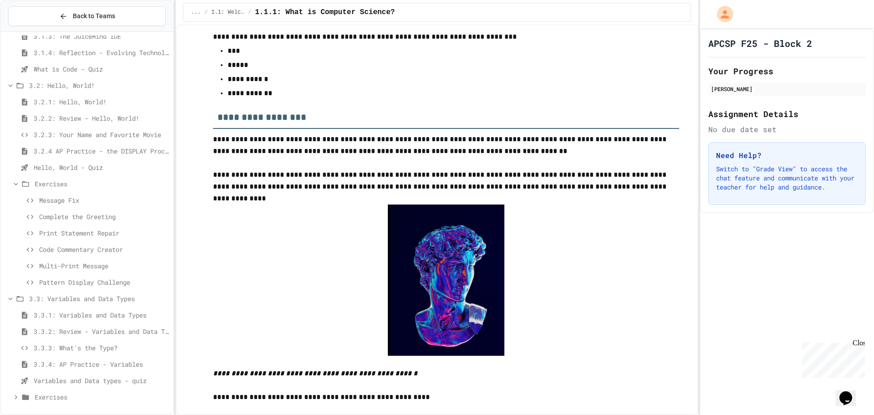 This screenshot has width=874, height=415. What do you see at coordinates (788, 114) in the screenshot?
I see `h2: Assignment Details` at bounding box center [788, 114].